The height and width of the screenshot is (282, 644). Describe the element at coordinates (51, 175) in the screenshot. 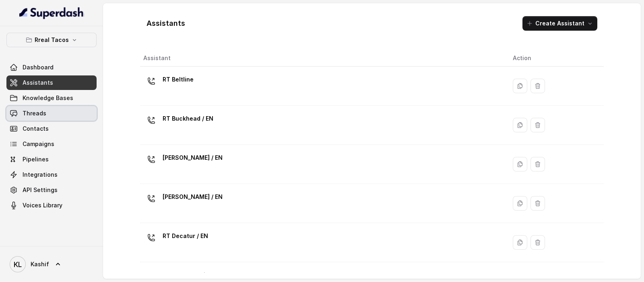

I see `a: Integrations` at that location.